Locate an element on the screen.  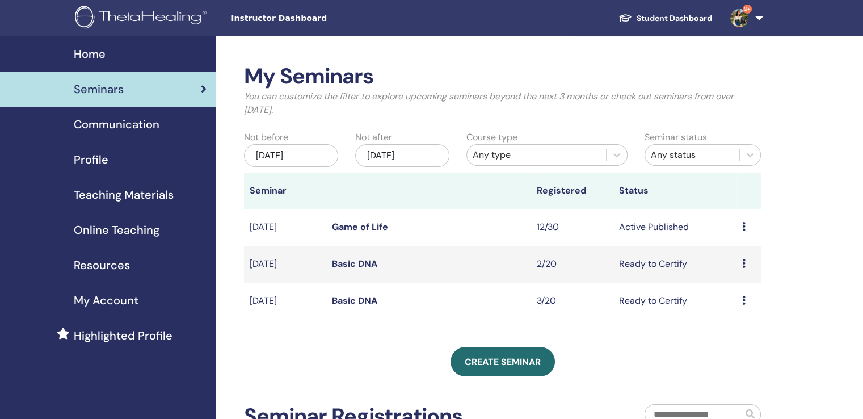
img: default.jpg is located at coordinates (739, 18).